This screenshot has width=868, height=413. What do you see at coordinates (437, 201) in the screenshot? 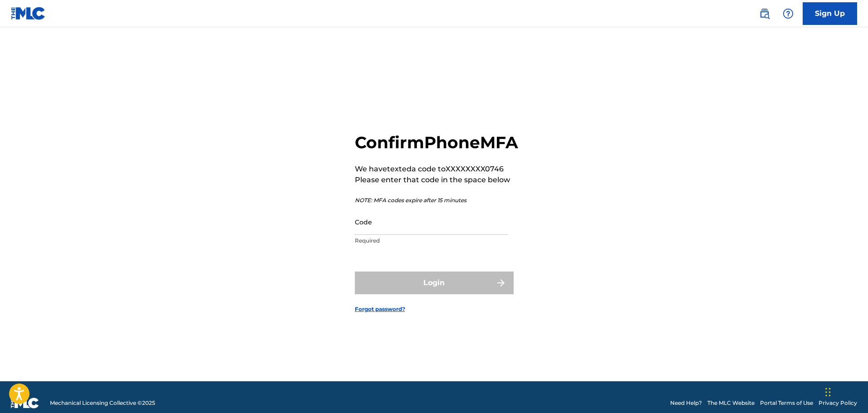
I see `p: NOTE: MFA codes expire after 15 minutes` at bounding box center [437, 201].